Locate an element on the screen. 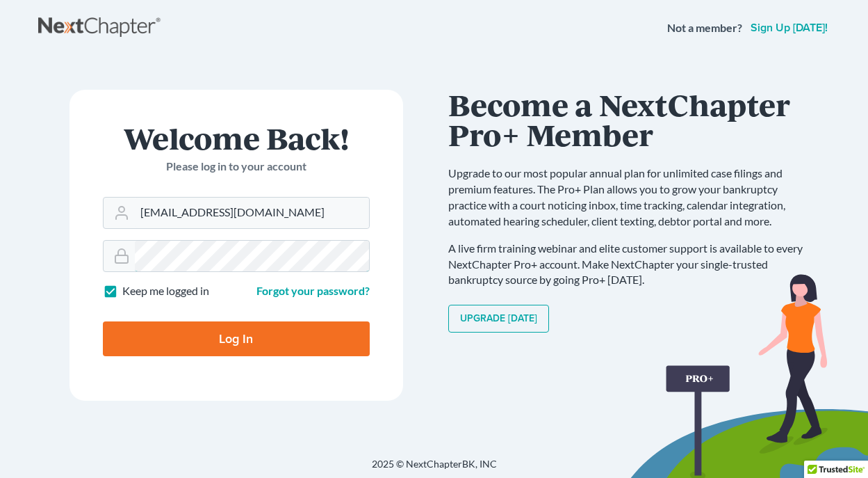  p: Upgrade to our most popular annual plan for unlimited case filings and premium features. The Pro+... is located at coordinates (633, 197).